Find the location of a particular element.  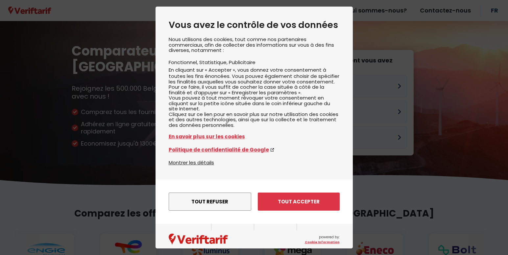

li: Fonctionnel is located at coordinates (184, 62).